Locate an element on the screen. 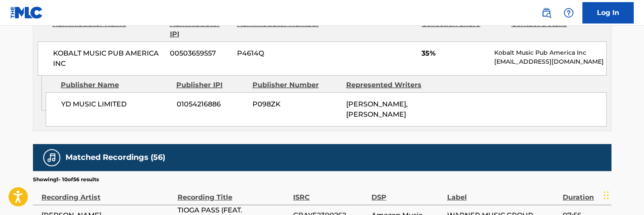  p: Showing 1 - 10 of 56 results is located at coordinates (66, 179).